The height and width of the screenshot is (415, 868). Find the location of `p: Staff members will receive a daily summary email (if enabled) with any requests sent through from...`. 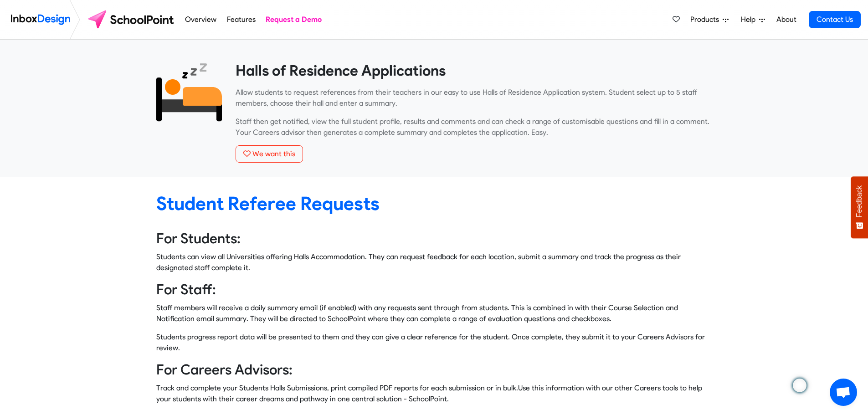

p: Staff members will receive a daily summary email (if enabled) with any requests sent through from... is located at coordinates (435, 313).